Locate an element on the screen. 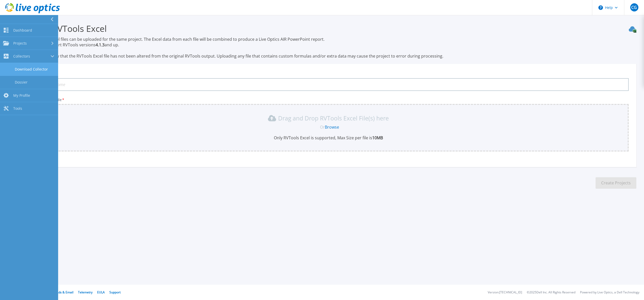 The image size is (644, 300). a: Ads & Email is located at coordinates (65, 292).